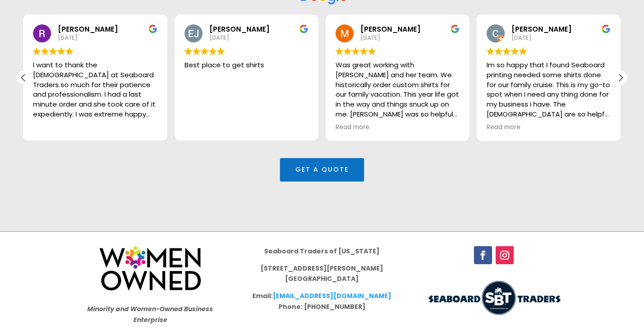 The height and width of the screenshot is (327, 644). What do you see at coordinates (150, 314) in the screenshot?
I see `p: Minority and Women-Owned Business Enterprise` at bounding box center [150, 314].